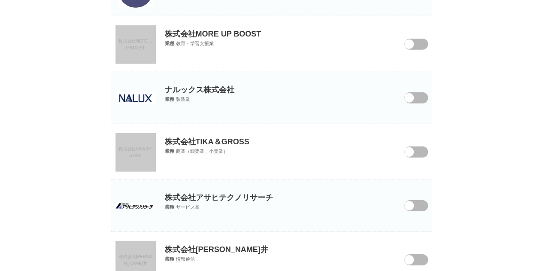  What do you see at coordinates (136, 206) in the screenshot?
I see `img: 8a11590b8449d879103561c5888af7ea-d073ffa898dccbbde3c3f152cc033308.png` at bounding box center [136, 206].